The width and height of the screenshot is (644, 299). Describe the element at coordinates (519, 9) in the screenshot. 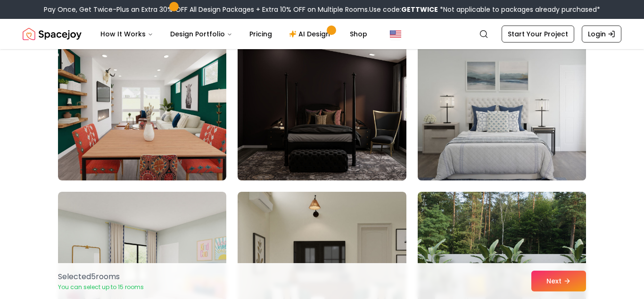

I see `span: *Not applicable to packages already purchased*` at that location.